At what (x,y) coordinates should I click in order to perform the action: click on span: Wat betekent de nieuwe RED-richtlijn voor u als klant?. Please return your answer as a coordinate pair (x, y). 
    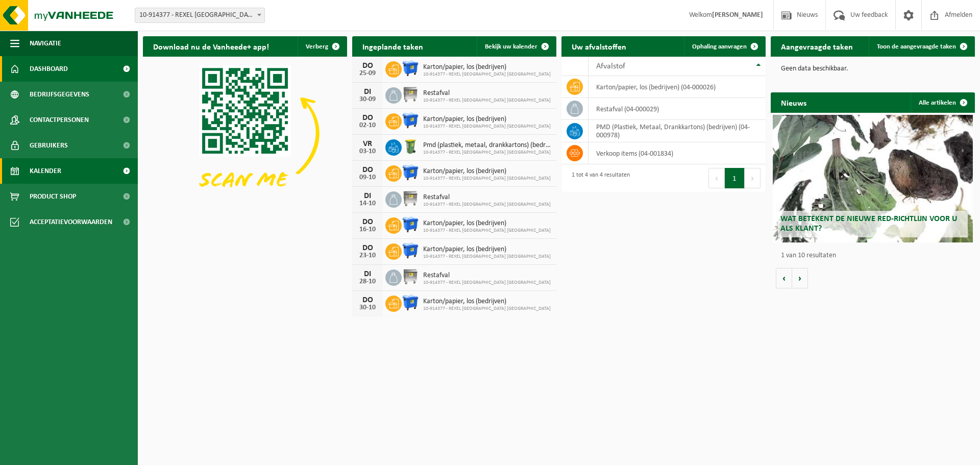
    Looking at the image, I should click on (868, 224).